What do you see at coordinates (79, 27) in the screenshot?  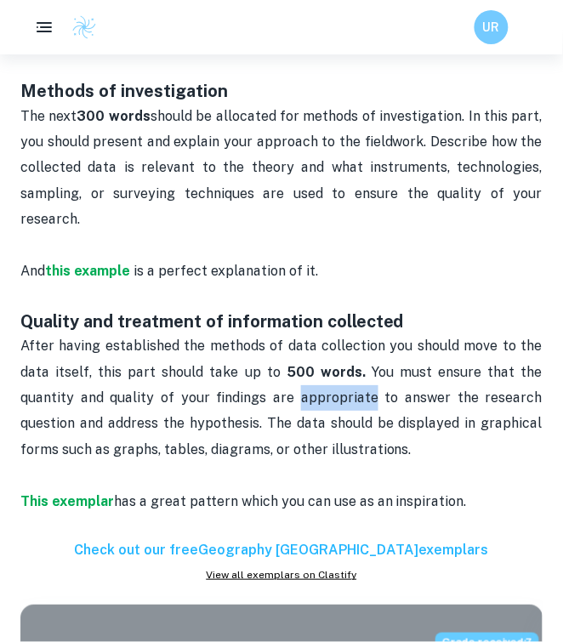 I see `a: Clastify logo` at bounding box center [79, 27].